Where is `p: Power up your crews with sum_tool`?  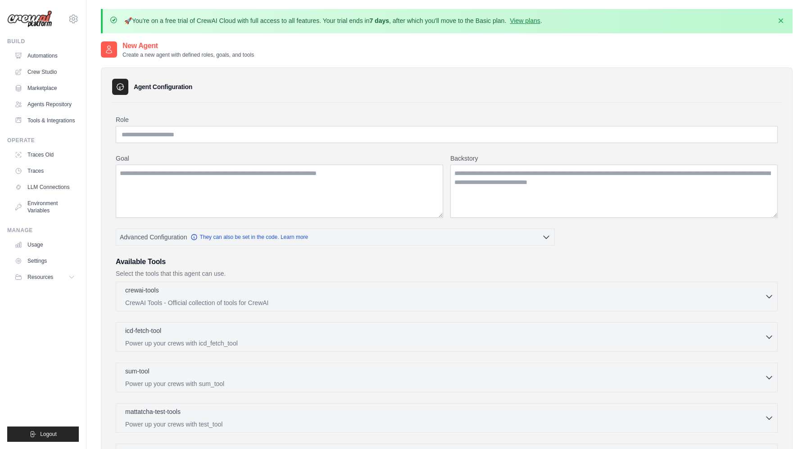
p: Power up your crews with sum_tool is located at coordinates (445, 384).